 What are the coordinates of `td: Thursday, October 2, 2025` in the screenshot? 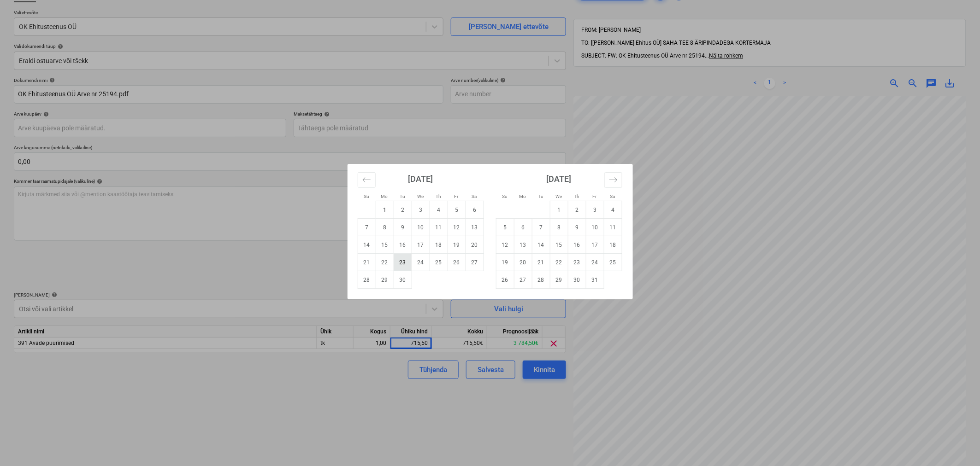 It's located at (576, 210).